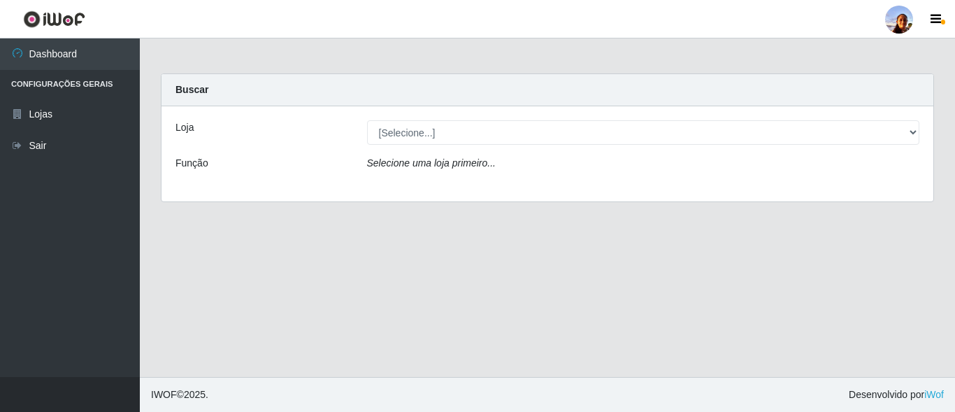 The image size is (955, 412). I want to click on i: Selecione uma loja primeiro..., so click(431, 163).